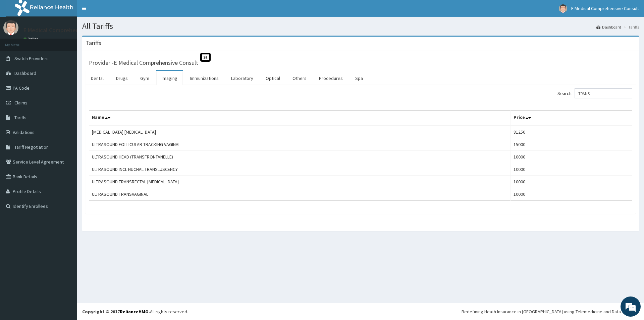 This screenshot has height=320, width=644. I want to click on td: ULTRASOUND HEAD (TRANSFRONTANELLE), so click(300, 157).